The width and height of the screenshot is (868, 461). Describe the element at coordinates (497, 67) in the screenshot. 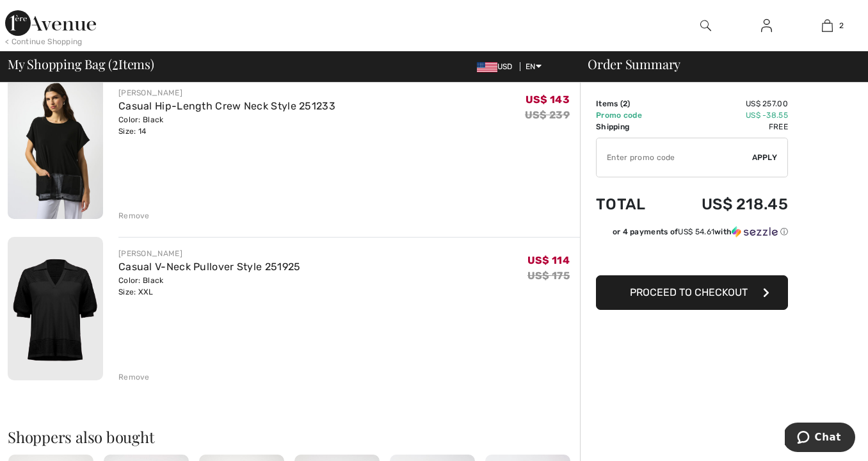

I see `span: USD` at that location.